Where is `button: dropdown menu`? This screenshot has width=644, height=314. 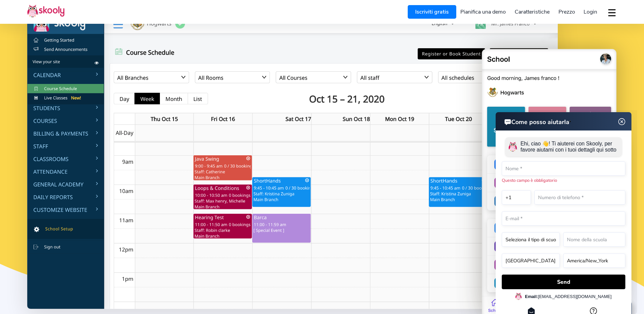 button: dropdown menu is located at coordinates (612, 13).